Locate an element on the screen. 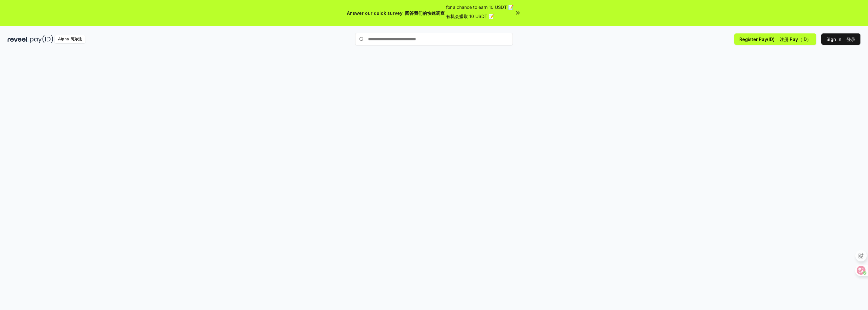 The height and width of the screenshot is (310, 868). font: 注册 Pay（ID） is located at coordinates (795, 39).